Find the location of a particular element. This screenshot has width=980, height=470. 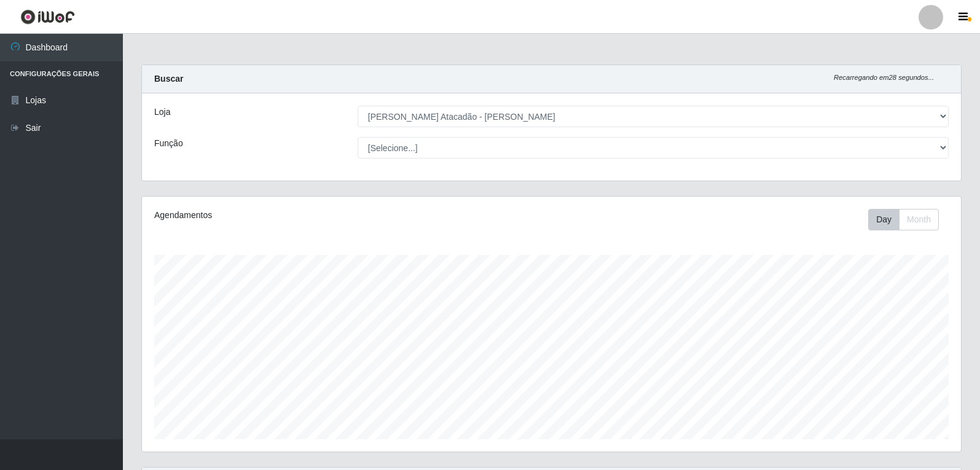

button: Month is located at coordinates (918, 219).